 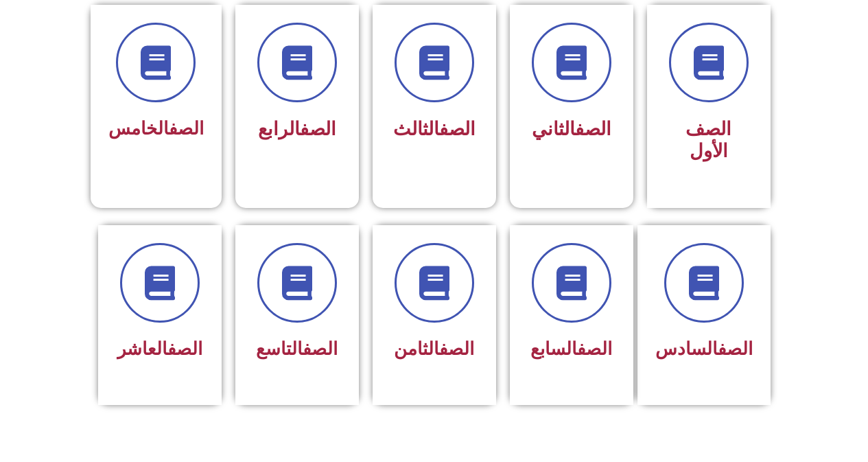 What do you see at coordinates (296, 349) in the screenshot?
I see `span: التاسع` at bounding box center [296, 349].